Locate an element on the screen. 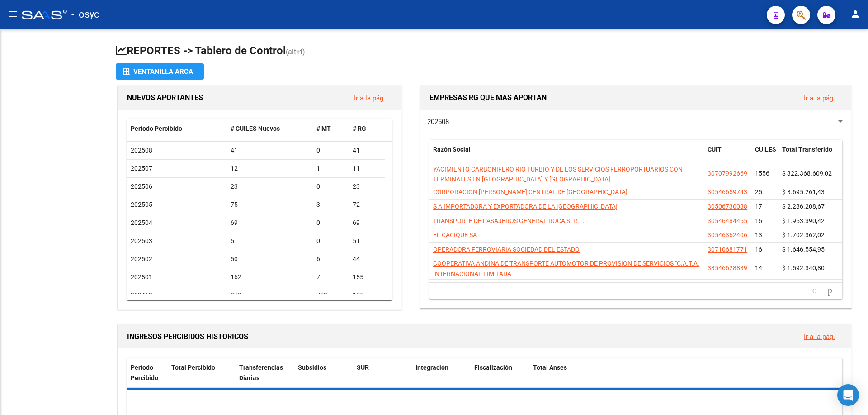 The width and height of the screenshot is (868, 415). span: 30546659743 is located at coordinates (727, 192).